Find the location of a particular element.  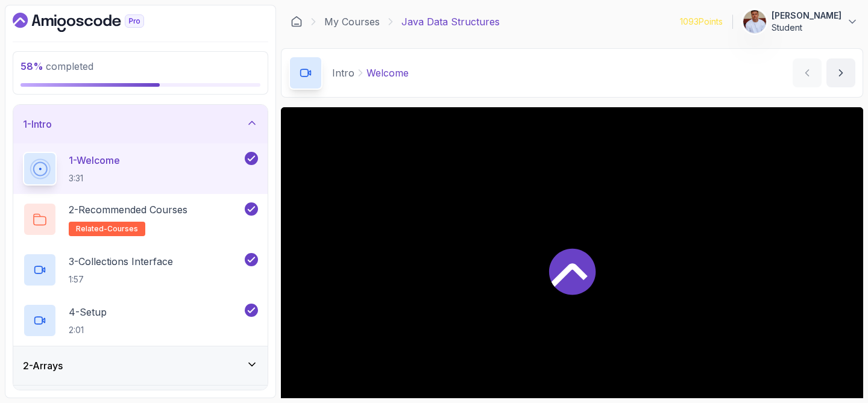

span: completed is located at coordinates (57, 66).